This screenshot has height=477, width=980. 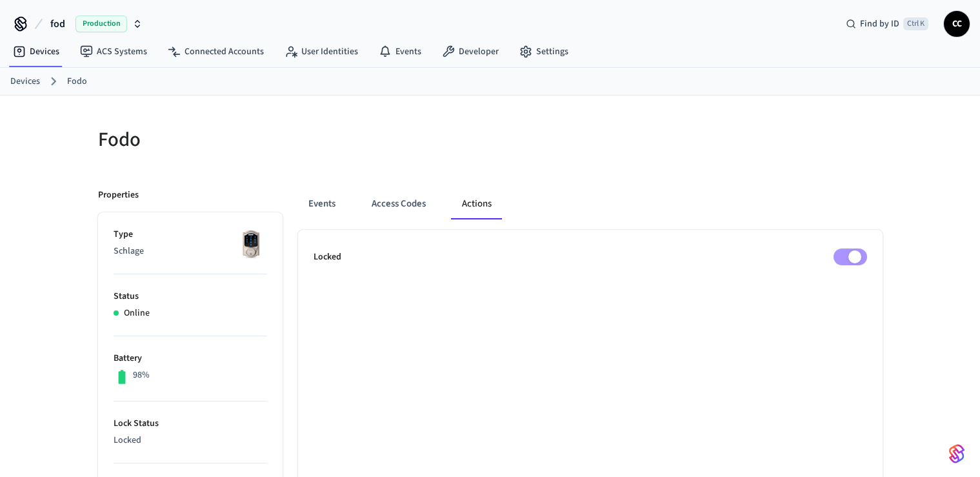 What do you see at coordinates (190, 358) in the screenshot?
I see `p: Battery` at bounding box center [190, 358].